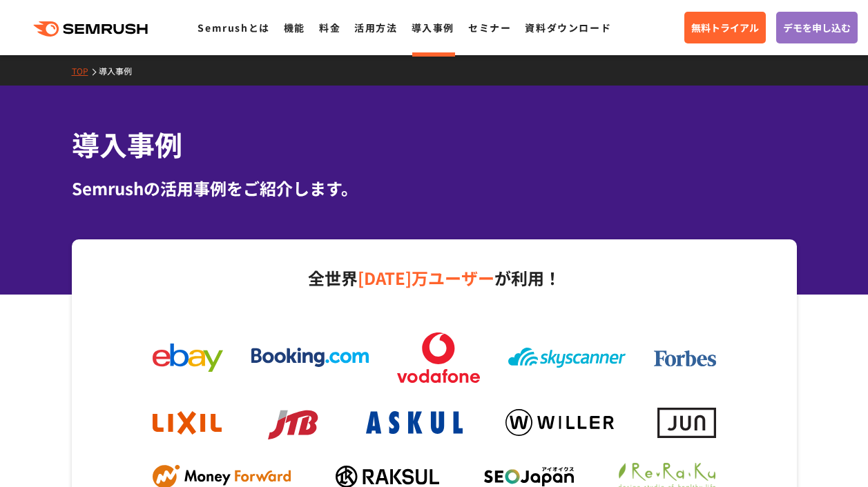 This screenshot has width=868, height=487. Describe the element at coordinates (567, 358) in the screenshot. I see `img: skyscanner` at that location.